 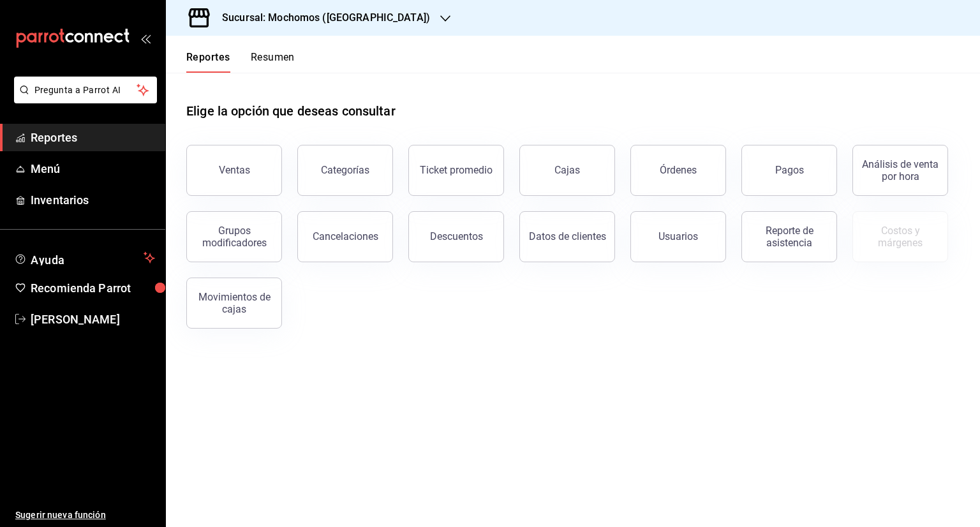 What do you see at coordinates (86, 90) in the screenshot?
I see `button: Pregunta a Parrot AI` at bounding box center [86, 90].